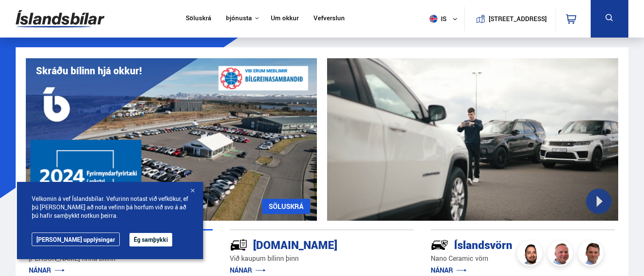  I want to click on a: Um okkur, so click(285, 18).